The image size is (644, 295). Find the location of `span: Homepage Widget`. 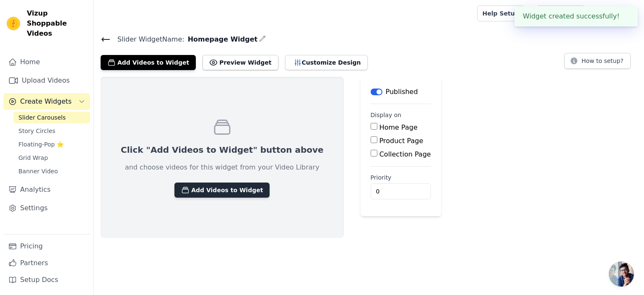

span: Homepage Widget is located at coordinates (221, 40).